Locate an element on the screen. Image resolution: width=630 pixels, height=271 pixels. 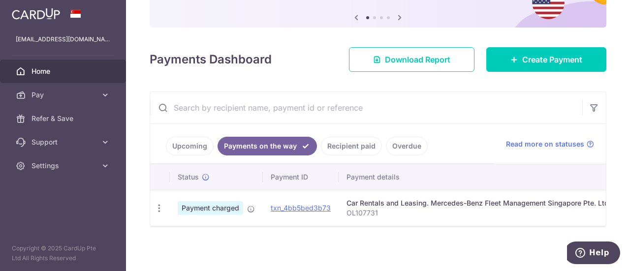
span: Status is located at coordinates (188, 177).